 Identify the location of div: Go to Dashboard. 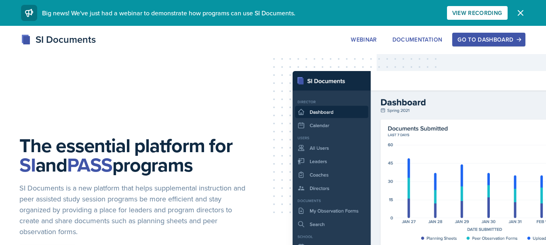
(488, 40).